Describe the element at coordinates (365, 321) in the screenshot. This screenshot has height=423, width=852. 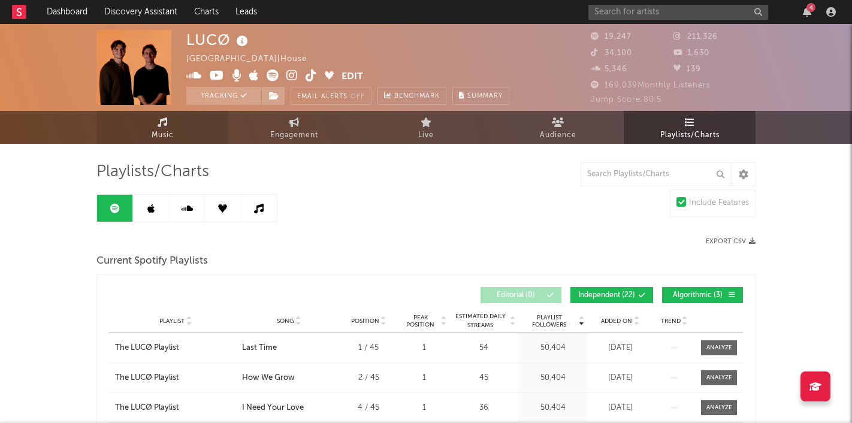
I see `span: Position` at that location.